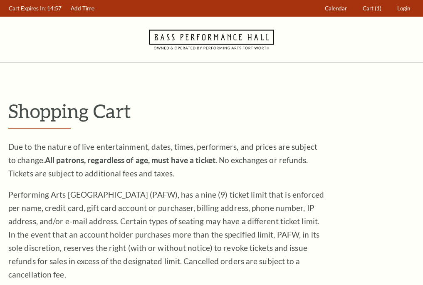 The width and height of the screenshot is (423, 285). I want to click on a: Add Time, so click(83, 8).